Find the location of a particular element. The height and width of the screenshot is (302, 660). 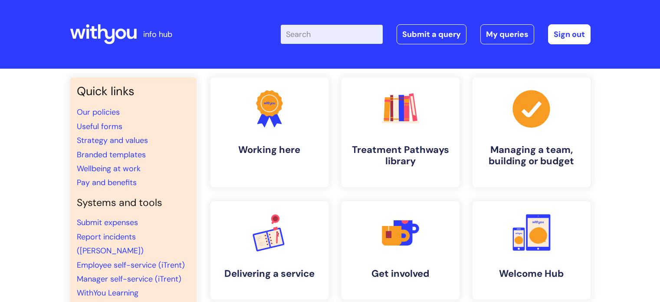

h4: Systems and tools is located at coordinates (133, 203).